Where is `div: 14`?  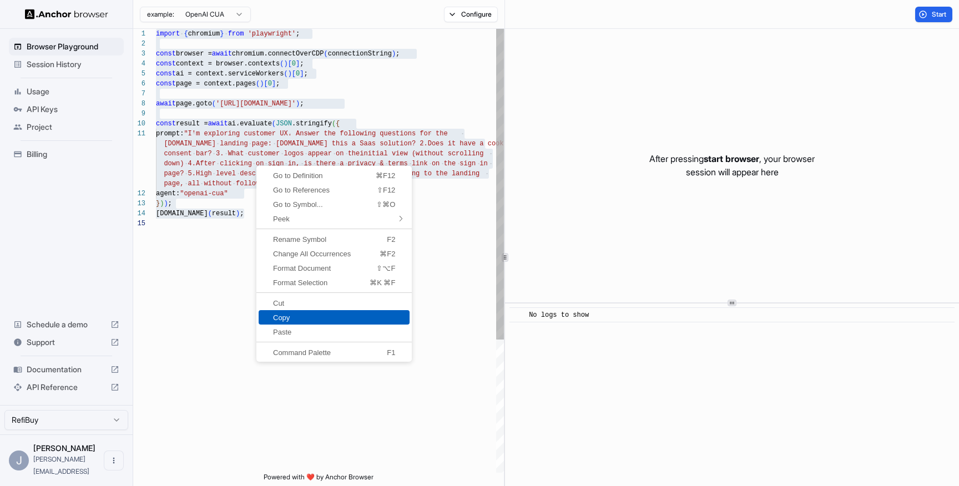 div: 14 is located at coordinates (139, 214).